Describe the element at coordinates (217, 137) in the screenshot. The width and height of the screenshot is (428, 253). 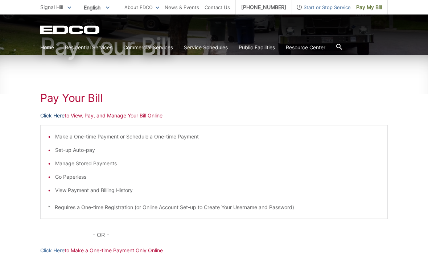
I see `li: Make a One-time Payment or Schedule a One-time Payment` at that location.